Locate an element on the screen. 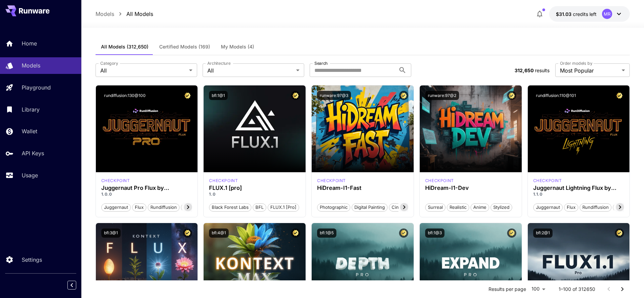  div: HiDream Fast is located at coordinates (331, 181).